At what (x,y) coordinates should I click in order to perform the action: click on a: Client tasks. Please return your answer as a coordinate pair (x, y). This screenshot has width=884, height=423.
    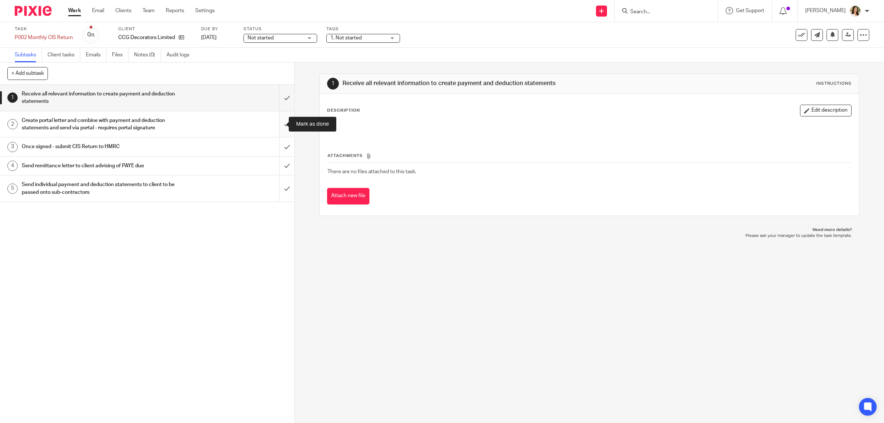
    Looking at the image, I should click on (64, 55).